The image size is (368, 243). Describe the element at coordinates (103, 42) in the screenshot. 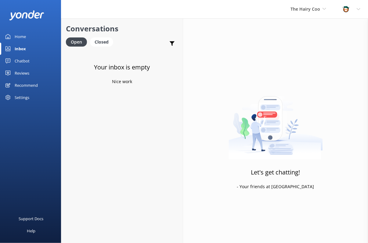

I see `a: Closed` at that location.